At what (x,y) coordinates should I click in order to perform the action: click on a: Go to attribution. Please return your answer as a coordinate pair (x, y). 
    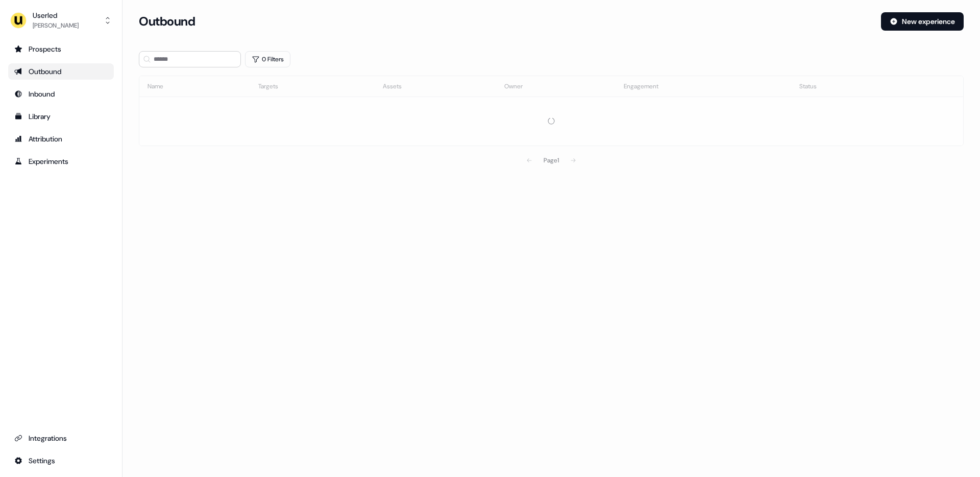
    Looking at the image, I should click on (61, 139).